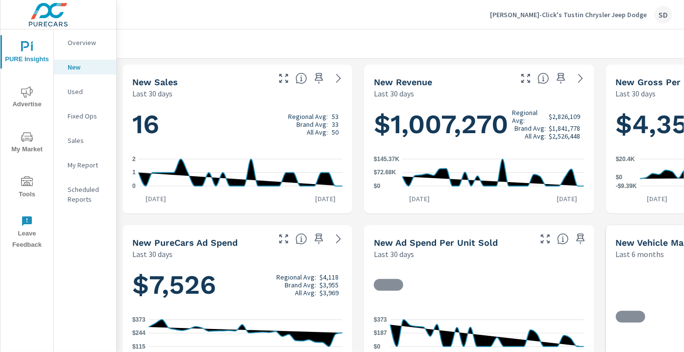 The height and width of the screenshot is (352, 684). Describe the element at coordinates (139, 347) in the screenshot. I see `text: $115` at that location.